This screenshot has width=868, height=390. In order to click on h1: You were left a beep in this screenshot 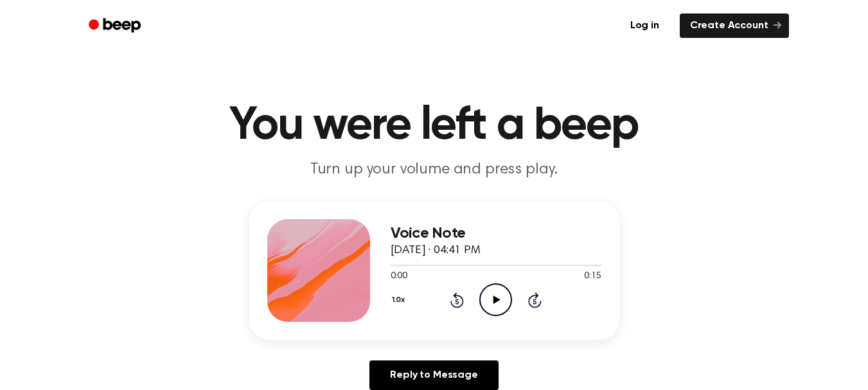, I will do `click(434, 126)`.